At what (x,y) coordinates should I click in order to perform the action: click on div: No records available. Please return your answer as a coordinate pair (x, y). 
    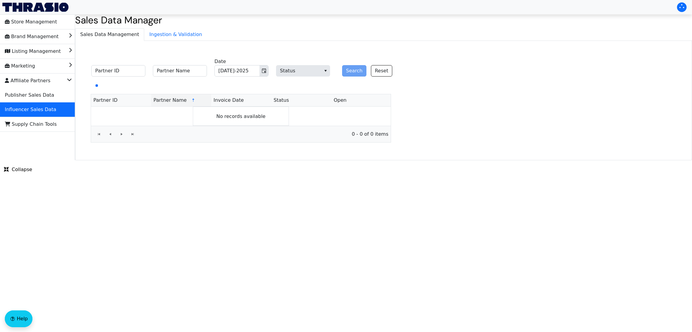
    Looking at the image, I should click on (241, 116).